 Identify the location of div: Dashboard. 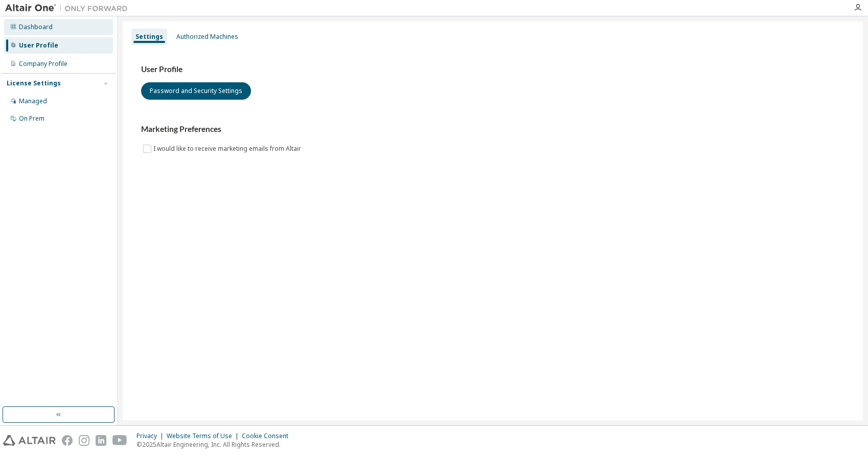
(36, 27).